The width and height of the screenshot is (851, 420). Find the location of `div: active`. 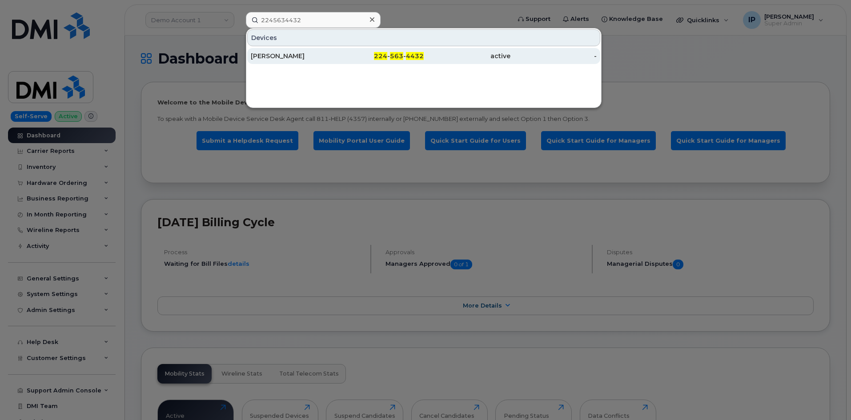

div: active is located at coordinates (467, 56).